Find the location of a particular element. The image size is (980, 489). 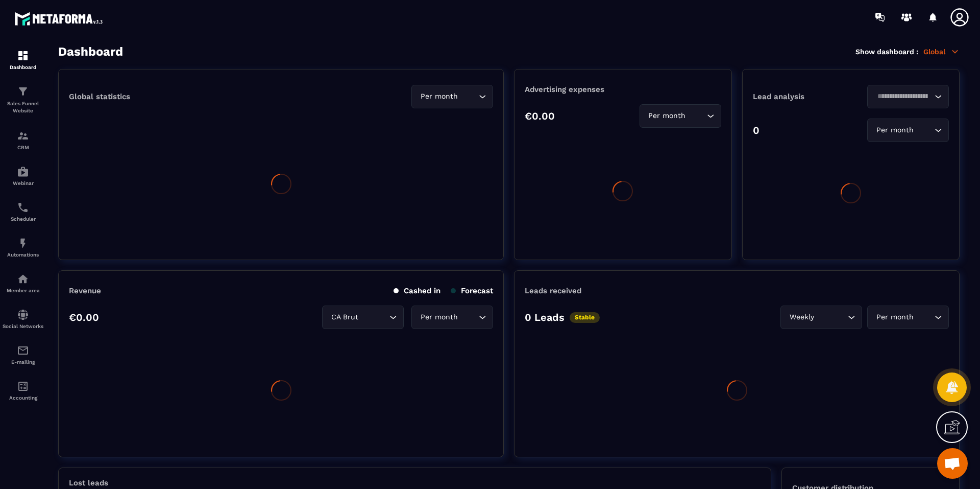

div: Mở cuộc trò chuyện is located at coordinates (953, 463).